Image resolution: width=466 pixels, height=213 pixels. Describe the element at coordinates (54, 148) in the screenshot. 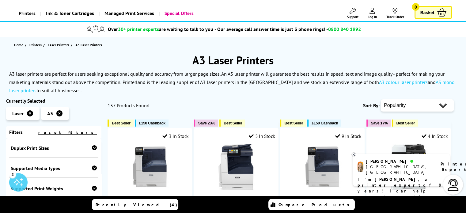

I see `div: Duplex Print Sizes` at that location.